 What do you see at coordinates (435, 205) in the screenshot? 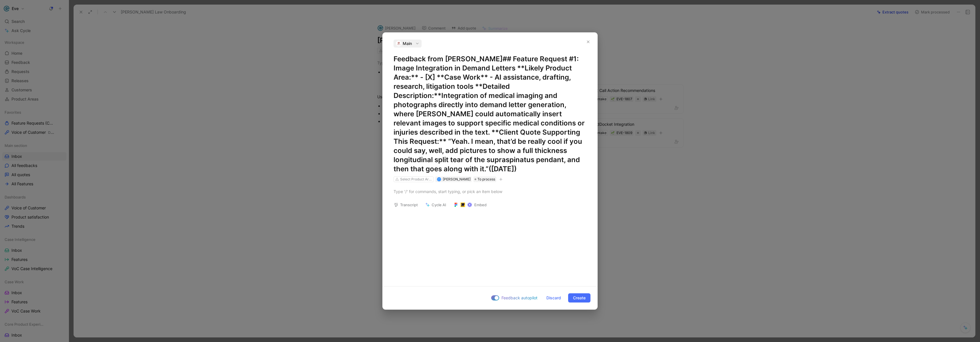
I see `button: Cycle AI` at bounding box center [435, 205].